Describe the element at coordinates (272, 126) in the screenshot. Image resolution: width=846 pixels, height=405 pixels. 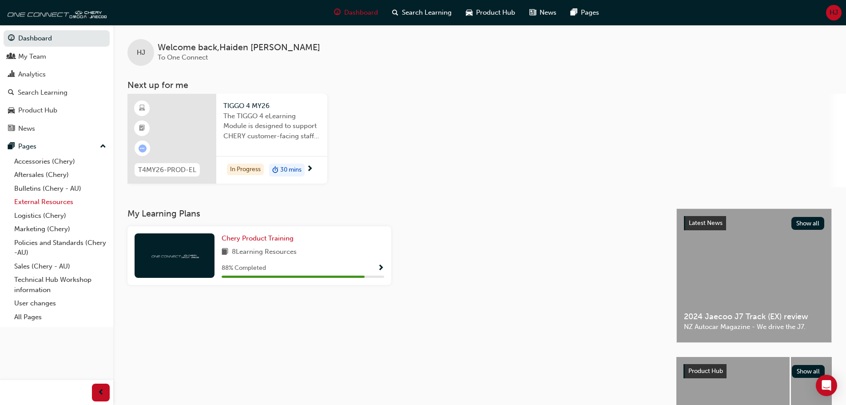
I see `span: The TIGGO 4 eLearning Module is designed to support CHERY customer-facing staff with the product ...` at that location.